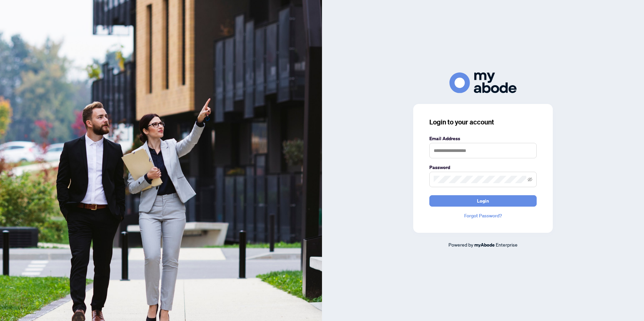 The height and width of the screenshot is (321, 644). I want to click on a: Forgot Password?, so click(483, 216).